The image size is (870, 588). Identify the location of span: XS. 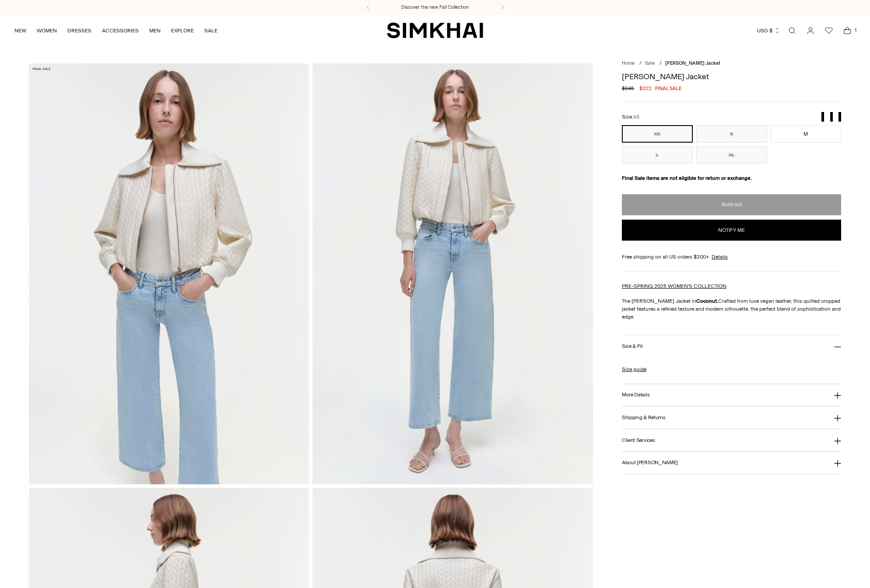
(636, 117).